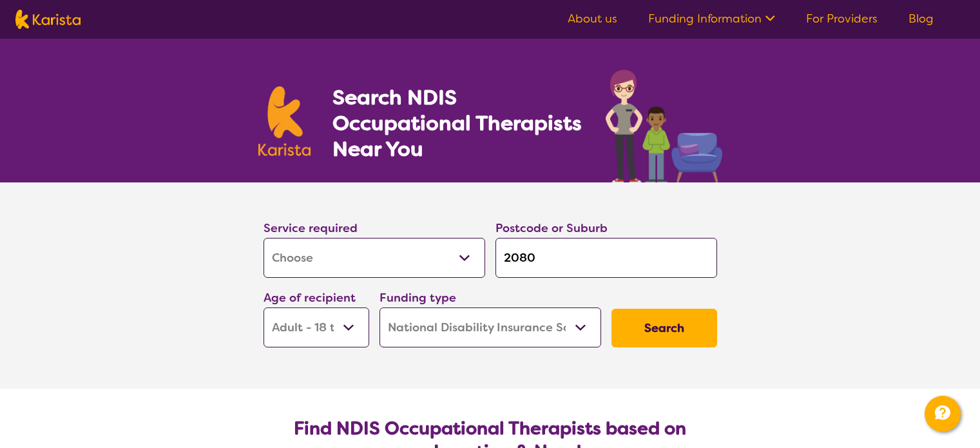 The image size is (980, 448). I want to click on input: Type, so click(607, 258).